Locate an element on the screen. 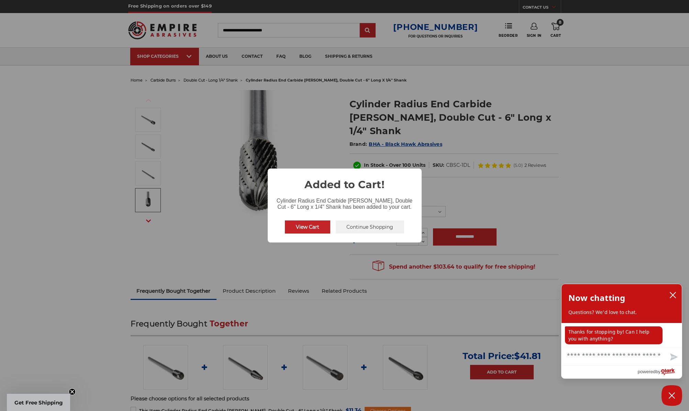 The width and height of the screenshot is (689, 411). h2: Added to Cart! is located at coordinates (345, 180).